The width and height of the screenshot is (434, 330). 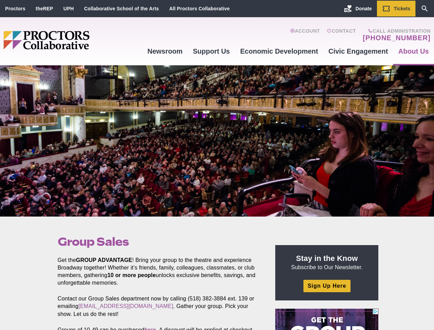 I want to click on a: Contact, so click(x=341, y=35).